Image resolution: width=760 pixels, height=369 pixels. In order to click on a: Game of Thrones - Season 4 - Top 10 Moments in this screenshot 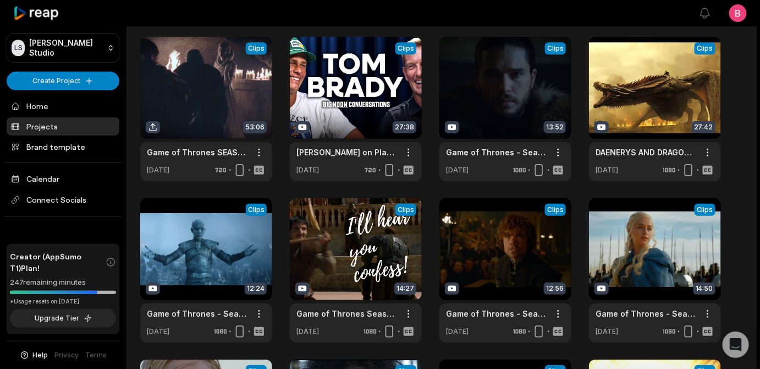, I will do `click(497, 313)`.